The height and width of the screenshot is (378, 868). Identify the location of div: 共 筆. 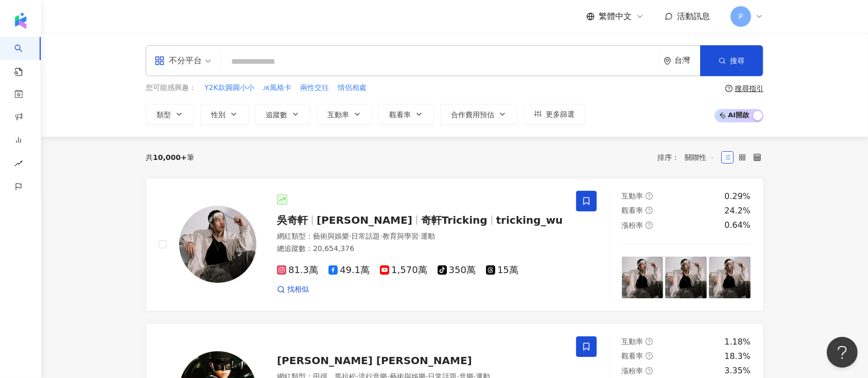
(170, 158).